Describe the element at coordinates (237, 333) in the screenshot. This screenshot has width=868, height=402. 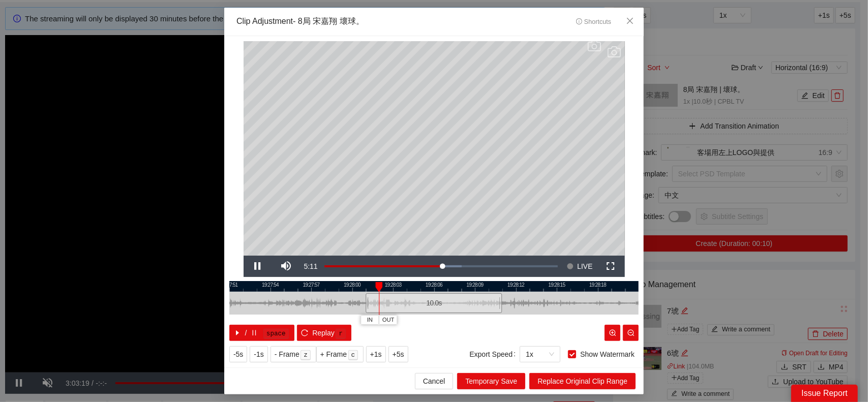
I see `span: caret-right` at that location.